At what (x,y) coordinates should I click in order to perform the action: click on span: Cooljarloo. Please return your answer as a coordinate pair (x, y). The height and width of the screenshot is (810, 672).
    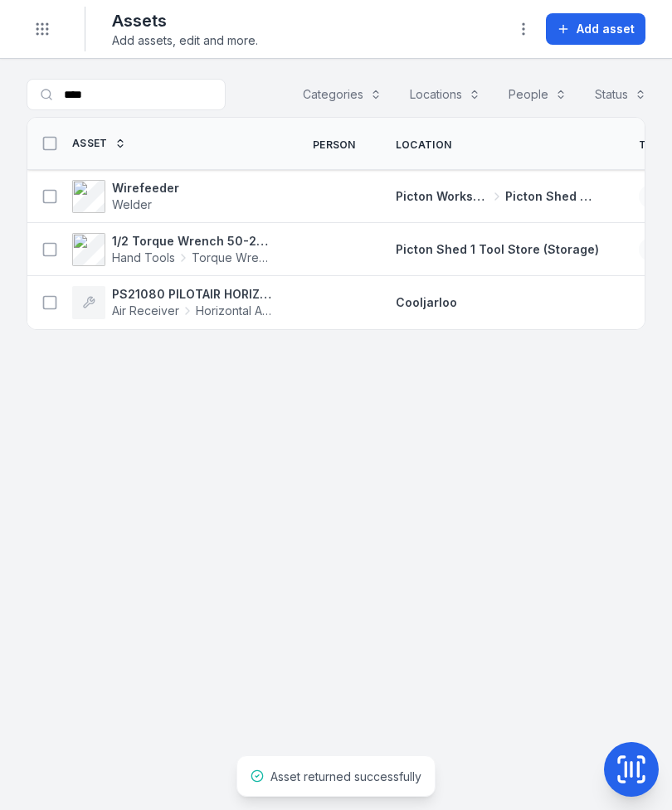
    Looking at the image, I should click on (426, 302).